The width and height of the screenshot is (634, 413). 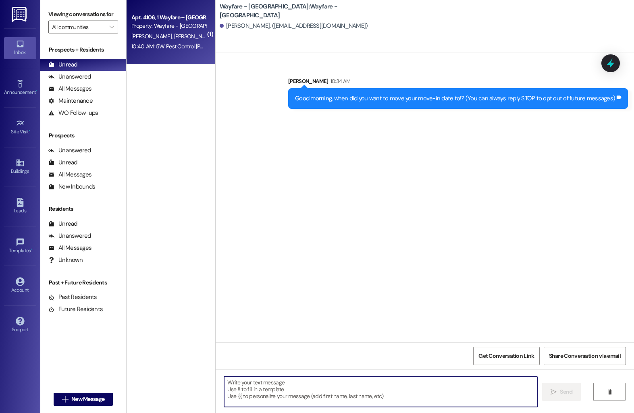 What do you see at coordinates (20, 14) in the screenshot?
I see `img: ResiDesk Logo` at bounding box center [20, 14].